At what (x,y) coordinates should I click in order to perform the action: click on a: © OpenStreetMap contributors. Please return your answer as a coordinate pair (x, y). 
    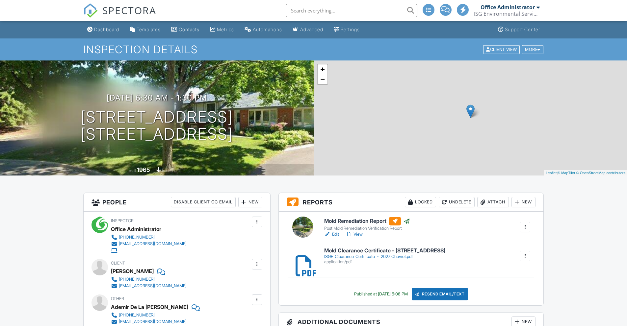
    Looking at the image, I should click on (600, 173).